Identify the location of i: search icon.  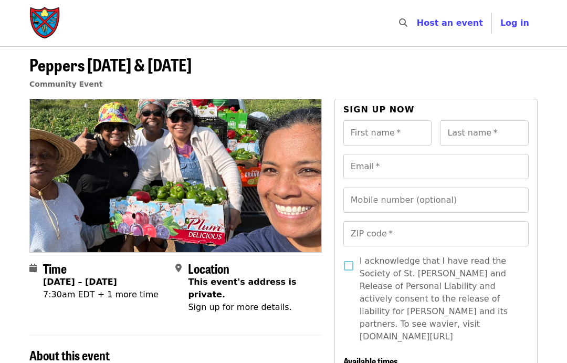
(403, 23).